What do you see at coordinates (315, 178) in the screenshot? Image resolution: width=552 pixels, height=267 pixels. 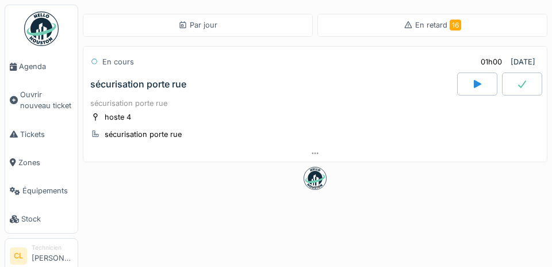 I see `img: badge-BVDL4wpA.svg` at bounding box center [315, 178].